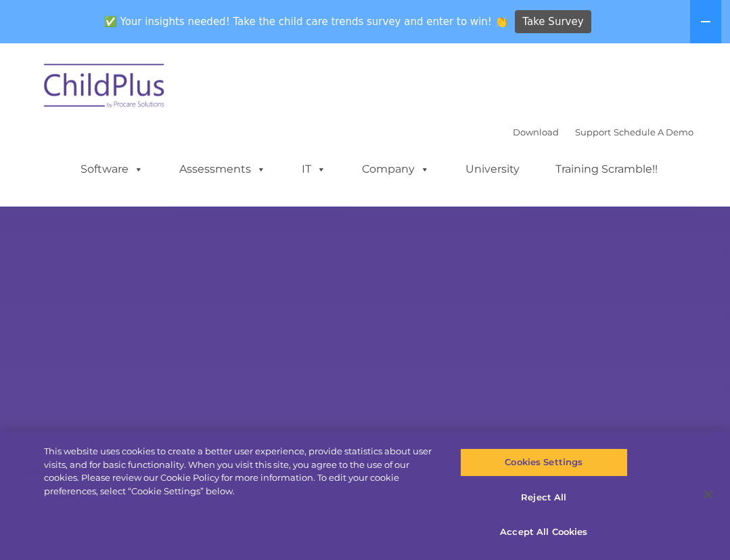  I want to click on span: ✅ Your insights needed! Take the child care trends survey and enter to win! 👏, so click(306, 21).